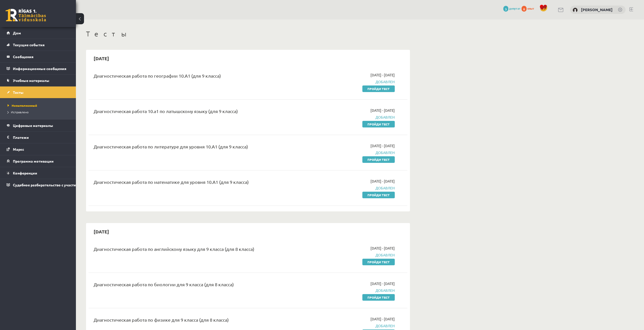 Image resolution: width=644 pixels, height=330 pixels. What do you see at coordinates (38, 80) in the screenshot?
I see `a: Учебные материалы` at bounding box center [38, 80].